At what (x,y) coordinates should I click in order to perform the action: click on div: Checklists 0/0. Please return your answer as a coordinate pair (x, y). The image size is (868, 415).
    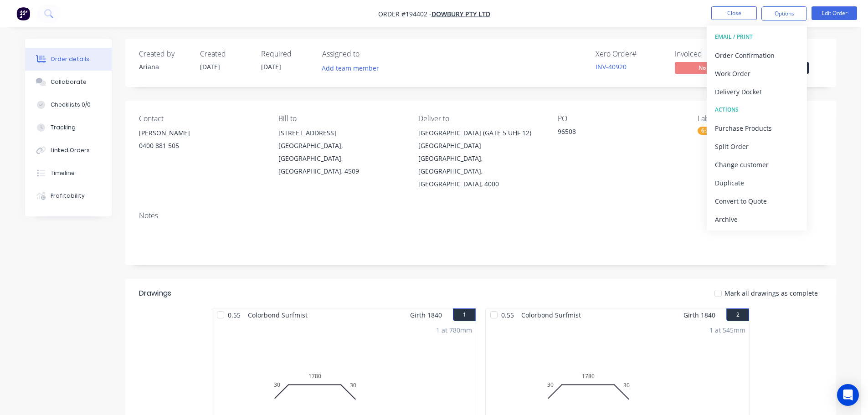
    Looking at the image, I should click on (70, 105).